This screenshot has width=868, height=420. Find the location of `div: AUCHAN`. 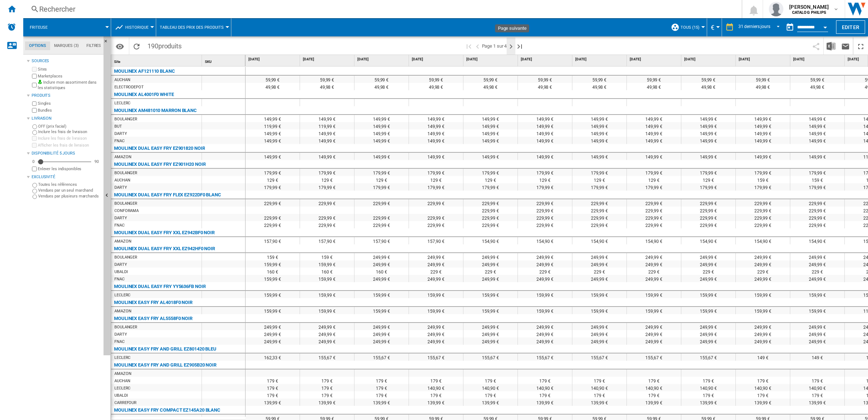

div: AUCHAN is located at coordinates (122, 181).